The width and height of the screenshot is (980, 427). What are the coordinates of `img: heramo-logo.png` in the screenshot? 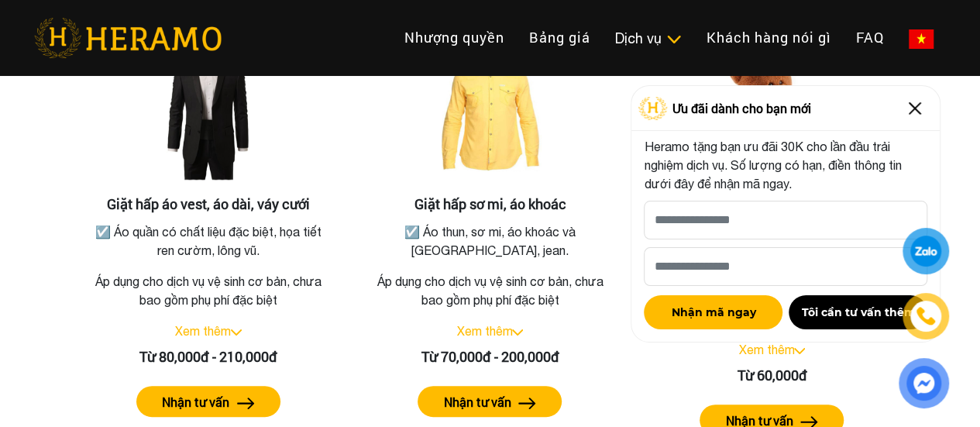 It's located at (128, 38).